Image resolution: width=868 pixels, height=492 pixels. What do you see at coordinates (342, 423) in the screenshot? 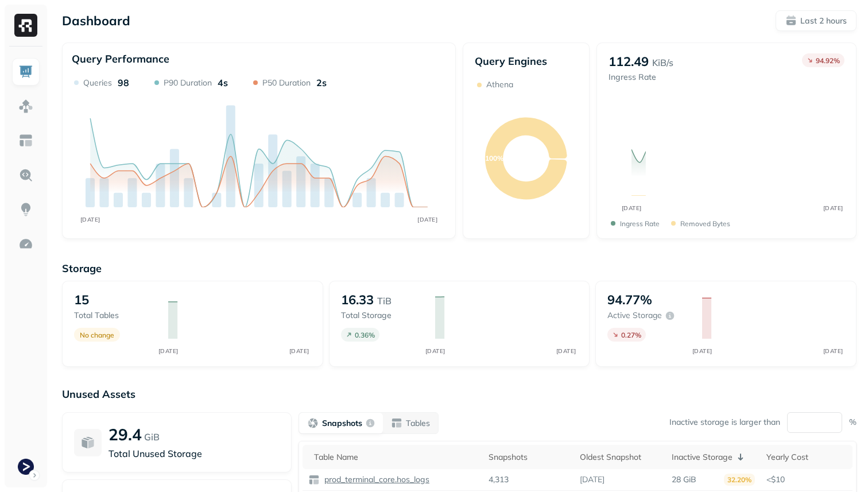
I see `p: Snapshots` at bounding box center [342, 423].